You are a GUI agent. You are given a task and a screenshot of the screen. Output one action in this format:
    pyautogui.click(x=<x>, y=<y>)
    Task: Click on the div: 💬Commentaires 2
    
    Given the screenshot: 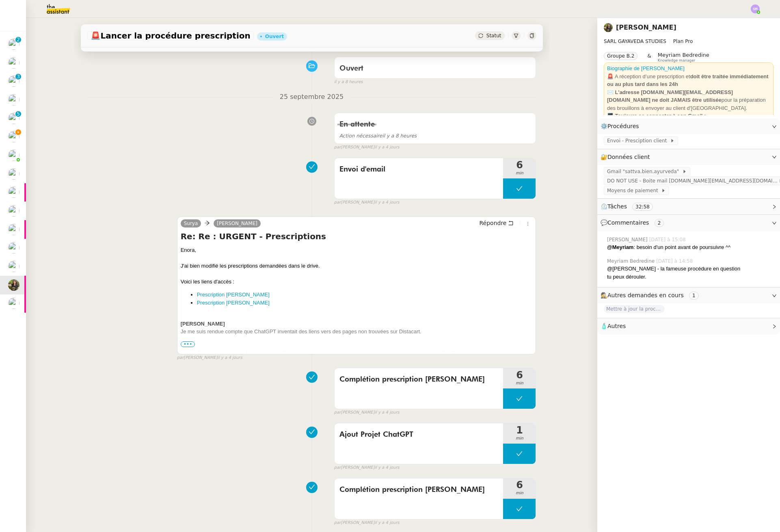 What is the action you would take?
    pyautogui.click(x=688, y=223)
    